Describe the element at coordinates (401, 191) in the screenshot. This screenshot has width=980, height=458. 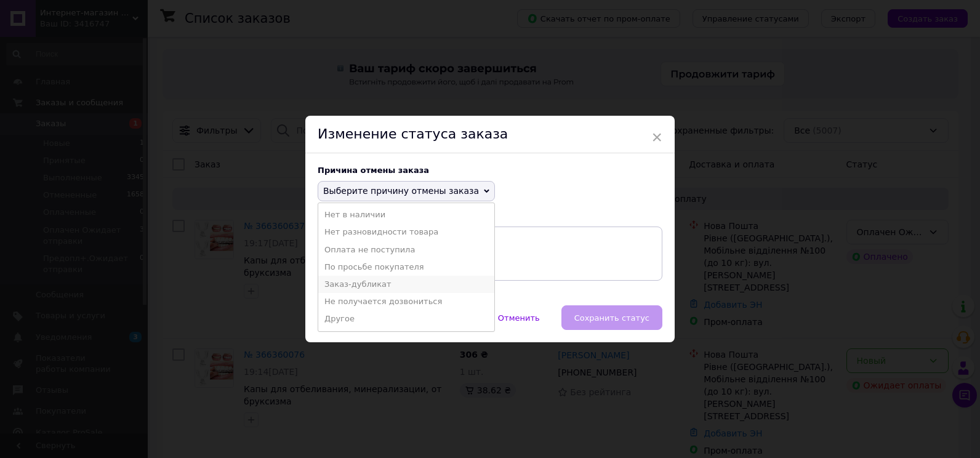
I see `span: Выберите причину отмены заказа` at that location.